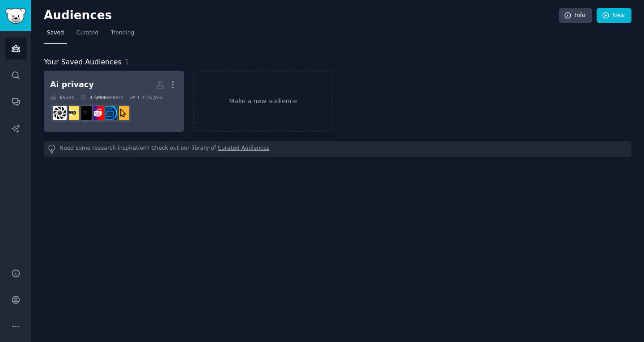 This screenshot has width=644, height=342. I want to click on div: 1.31 % /mo, so click(150, 97).